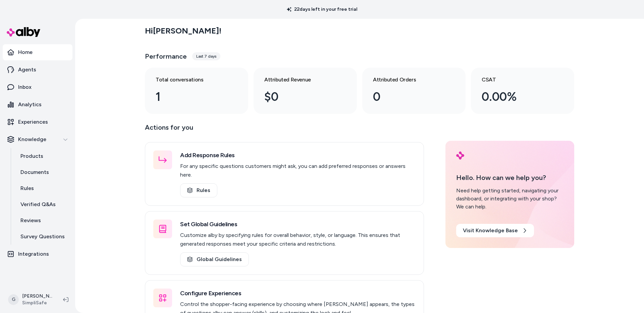 This screenshot has width=644, height=313. Describe the element at coordinates (284, 130) in the screenshot. I see `p: Actions for you` at that location.